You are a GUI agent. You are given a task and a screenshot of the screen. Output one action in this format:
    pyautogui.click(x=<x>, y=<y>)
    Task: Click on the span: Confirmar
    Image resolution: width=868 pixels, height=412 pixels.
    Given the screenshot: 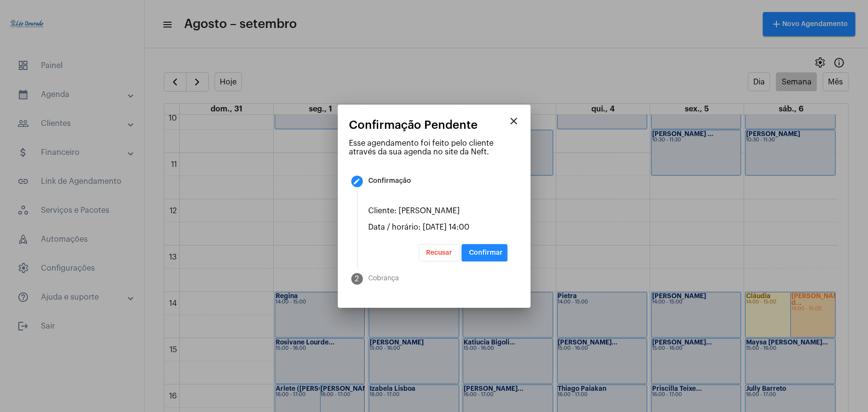 What is the action you would take?
    pyautogui.click(x=486, y=253)
    